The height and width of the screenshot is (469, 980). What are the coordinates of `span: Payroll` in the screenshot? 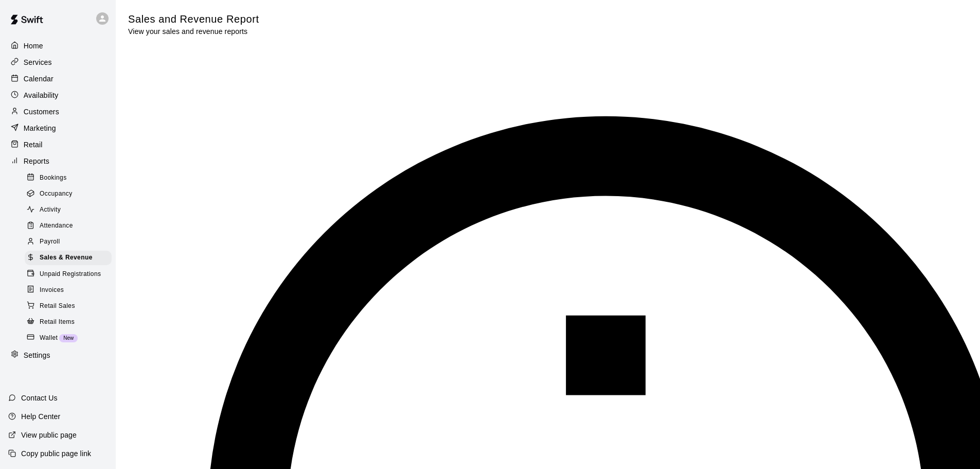 It's located at (49, 242).